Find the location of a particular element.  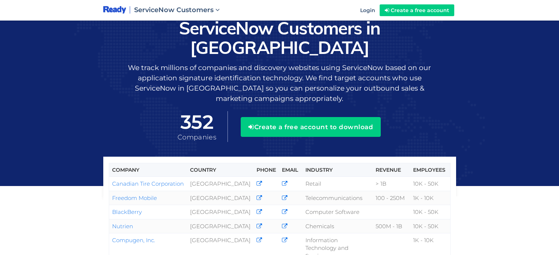

td: Retail is located at coordinates (338, 184).